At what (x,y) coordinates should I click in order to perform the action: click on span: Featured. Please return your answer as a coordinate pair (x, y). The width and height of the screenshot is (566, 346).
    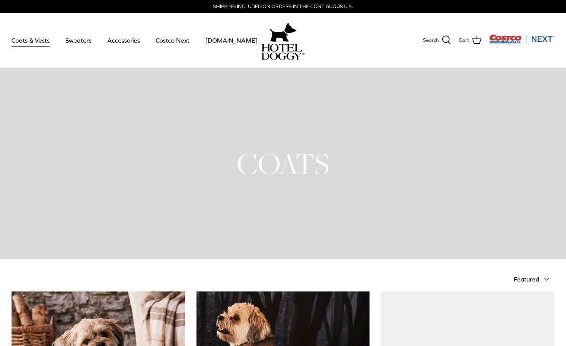
    Looking at the image, I should click on (526, 279).